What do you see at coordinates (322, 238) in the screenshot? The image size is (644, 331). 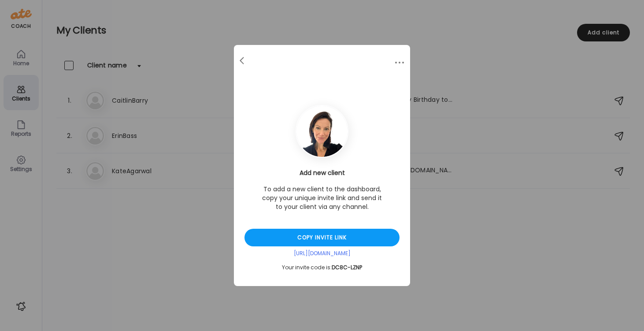 I see `div: Copy invite link` at bounding box center [322, 238].